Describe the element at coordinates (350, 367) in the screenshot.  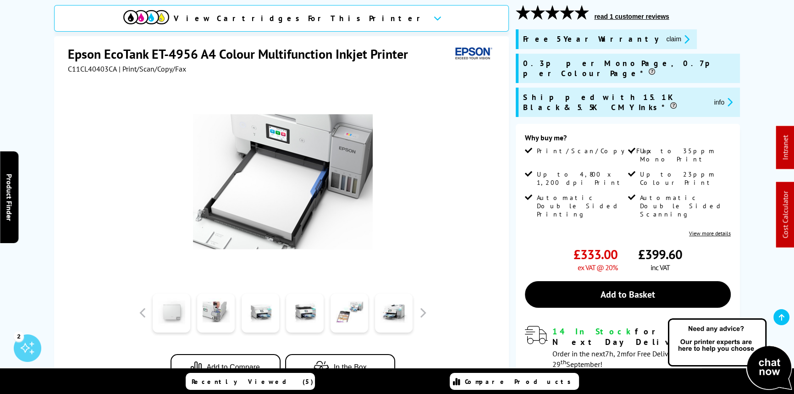
I see `span: In the Box` at that location.